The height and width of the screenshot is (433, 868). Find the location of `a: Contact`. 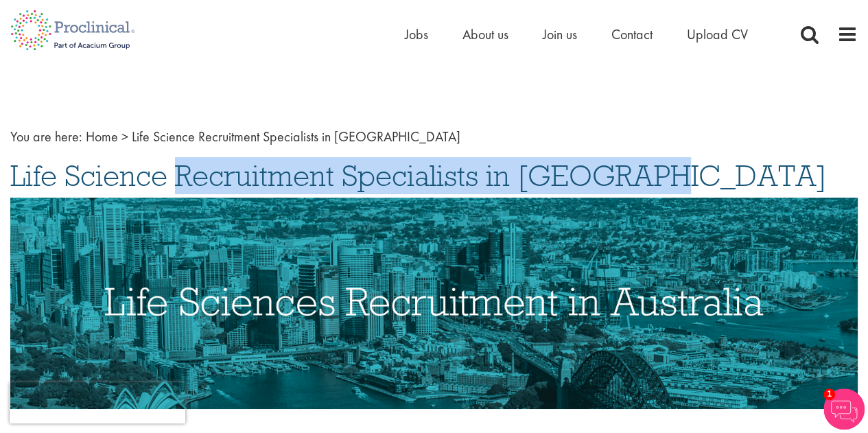

a: Contact is located at coordinates (632, 34).